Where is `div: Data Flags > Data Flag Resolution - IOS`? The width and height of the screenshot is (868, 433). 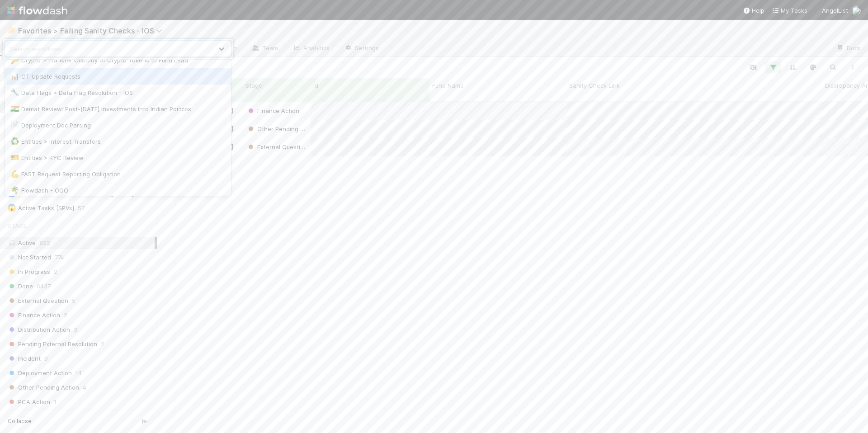 div: Data Flags > Data Flag Resolution - IOS is located at coordinates (118, 93).